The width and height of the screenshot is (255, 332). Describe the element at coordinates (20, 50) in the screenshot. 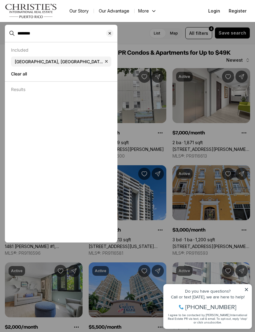

I see `p: Included` at that location.